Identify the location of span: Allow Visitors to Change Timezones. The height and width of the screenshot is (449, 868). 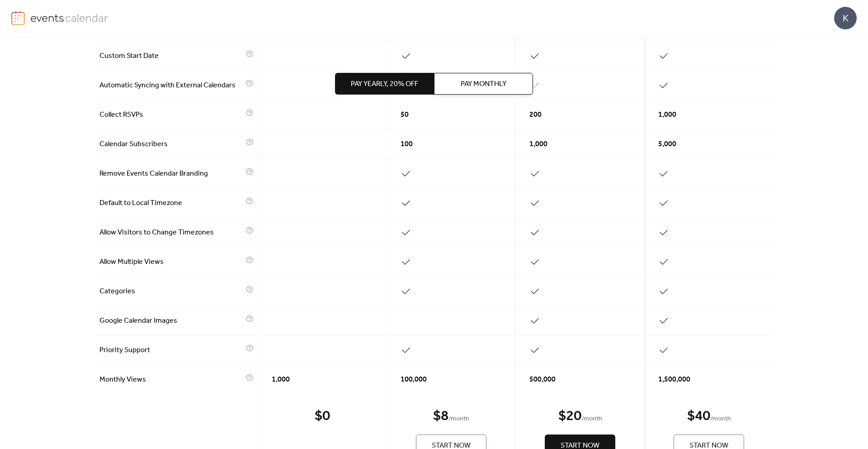
(171, 232).